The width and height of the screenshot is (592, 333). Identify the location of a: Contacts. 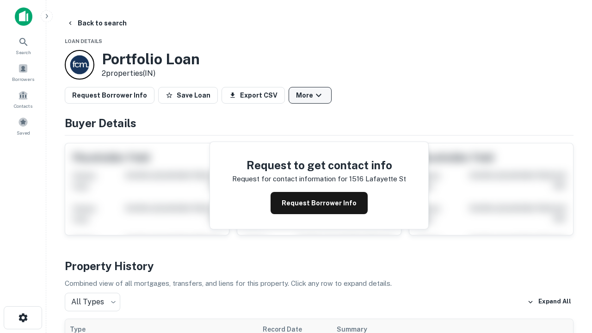
(23, 99).